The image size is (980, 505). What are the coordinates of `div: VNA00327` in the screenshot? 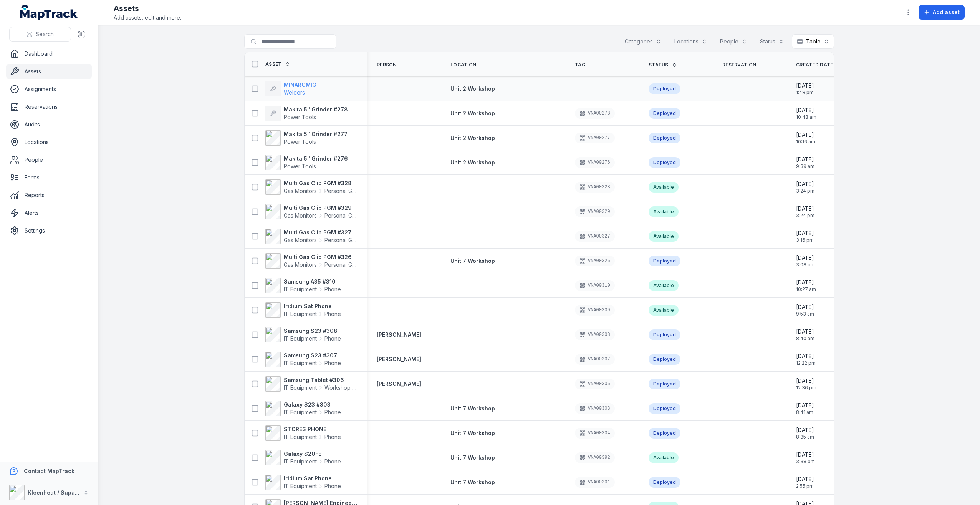 It's located at (595, 236).